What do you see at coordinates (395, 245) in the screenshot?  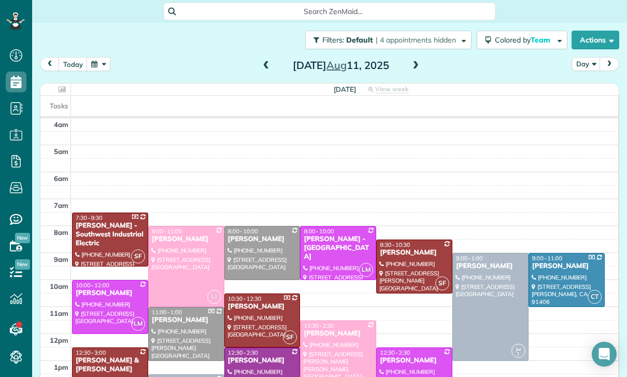 I see `span: 8:30 - 10:30` at bounding box center [395, 245].